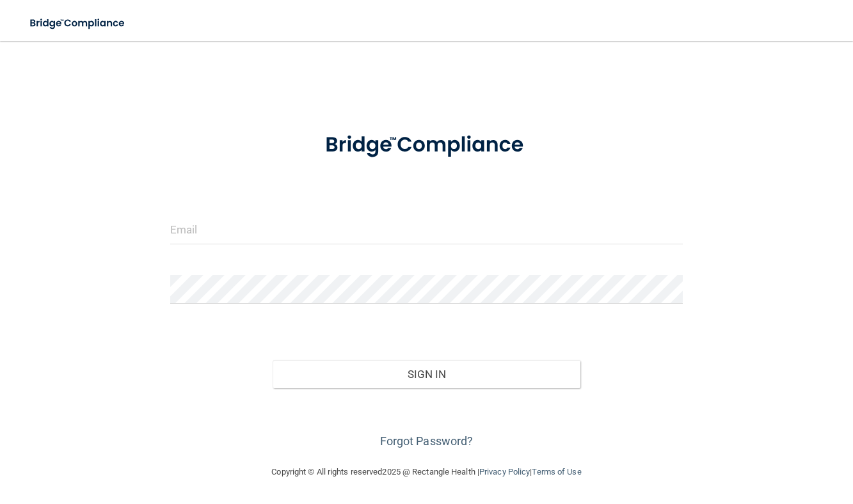 The height and width of the screenshot is (504, 853). I want to click on a: Terms of Use, so click(556, 472).